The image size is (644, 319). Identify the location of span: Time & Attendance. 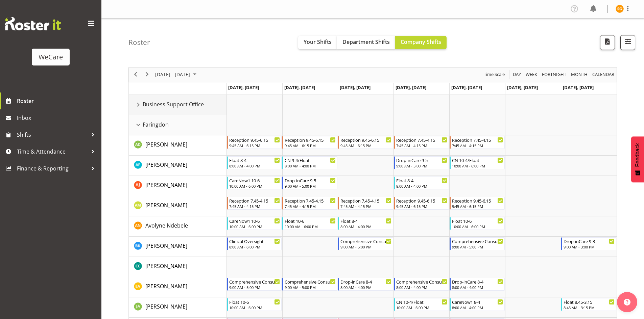
(53, 152).